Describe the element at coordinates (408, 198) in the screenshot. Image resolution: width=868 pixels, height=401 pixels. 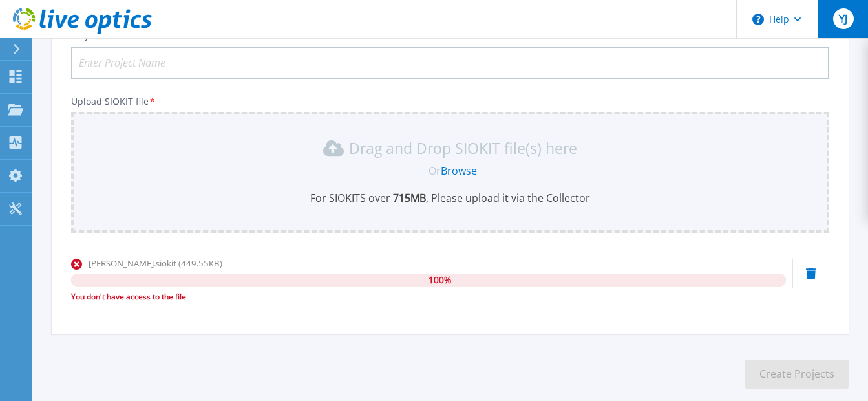
I see `b: 715 MB` at that location.